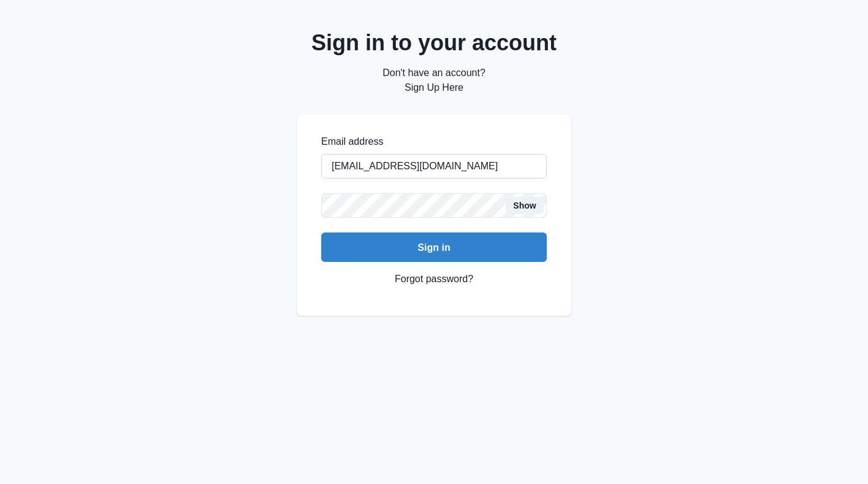 The width and height of the screenshot is (868, 484). What do you see at coordinates (434, 279) in the screenshot?
I see `a: Forgot password?` at bounding box center [434, 279].